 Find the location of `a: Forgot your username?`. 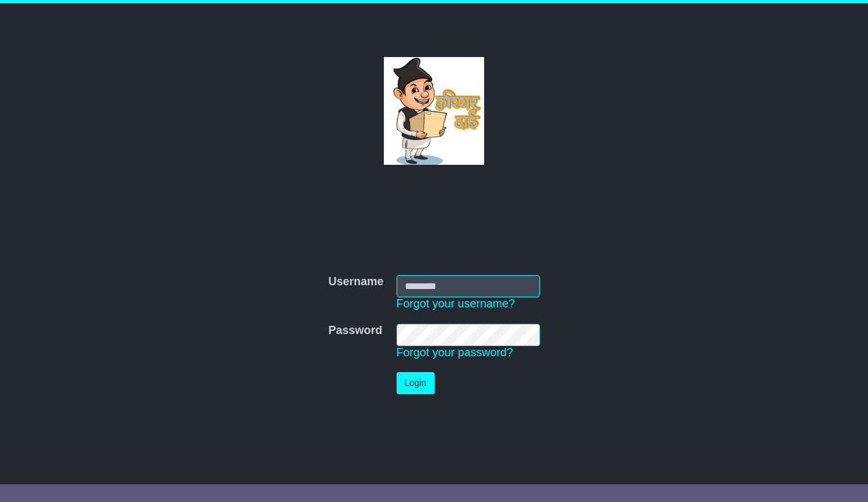

a: Forgot your username? is located at coordinates (456, 304).